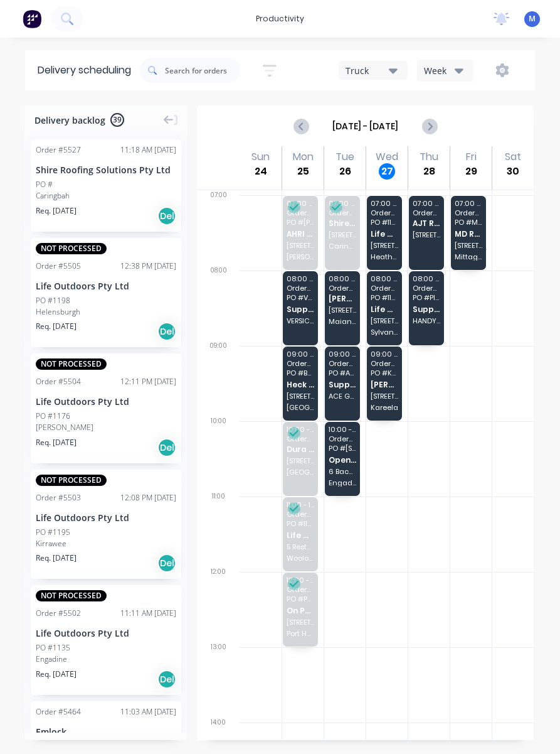 Image resolution: width=560 pixels, height=754 pixels. Describe the element at coordinates (218, 603) in the screenshot. I see `div: 12:00` at that location.